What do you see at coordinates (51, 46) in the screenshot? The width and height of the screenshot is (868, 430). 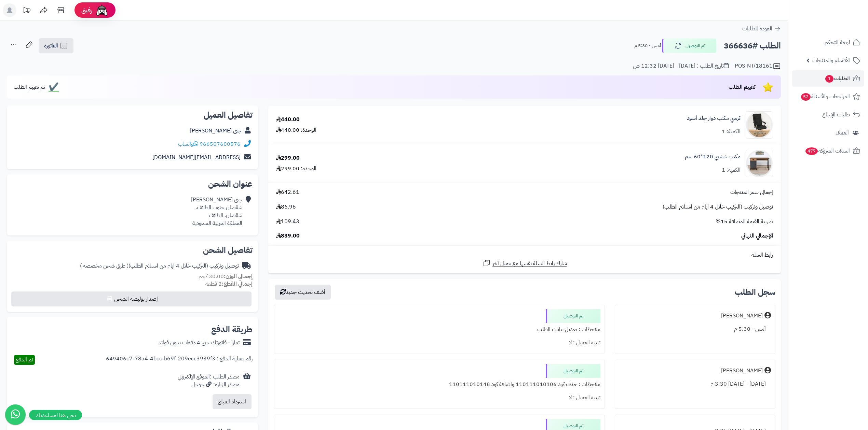 I see `span: الفاتورة` at bounding box center [51, 46].